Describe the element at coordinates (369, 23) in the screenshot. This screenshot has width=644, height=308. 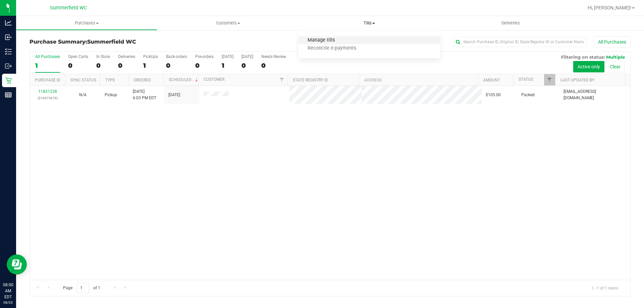
I see `span: Tills` at that location.